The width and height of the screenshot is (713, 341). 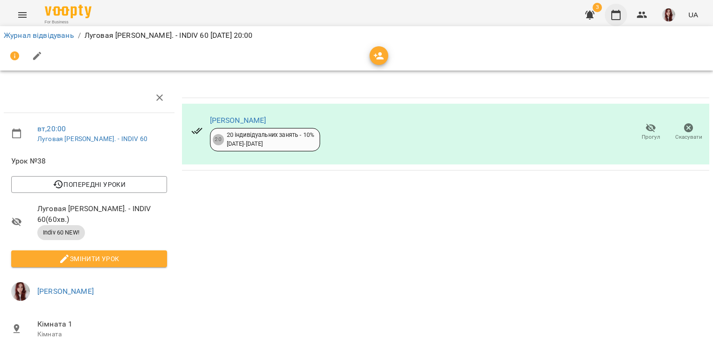 I want to click on button: Menu, so click(x=22, y=15).